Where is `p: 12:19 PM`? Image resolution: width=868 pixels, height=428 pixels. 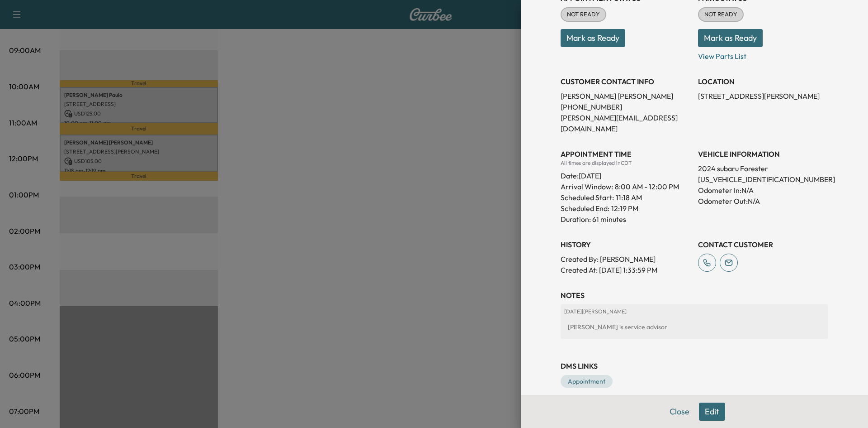
p: 12:19 PM is located at coordinates (625, 208).